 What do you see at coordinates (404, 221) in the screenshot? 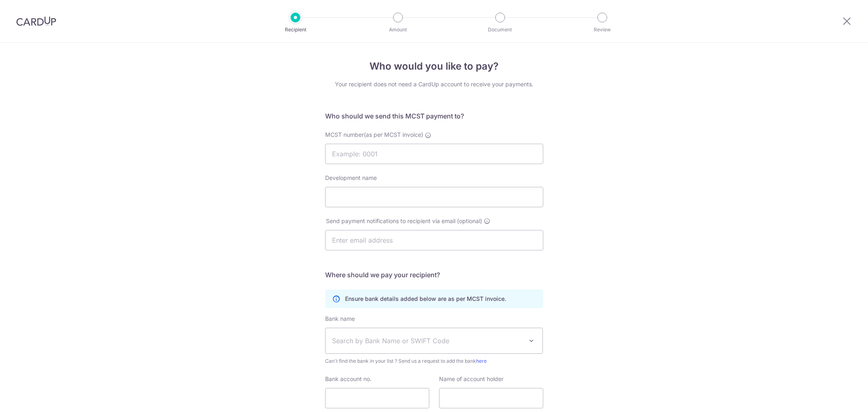
I see `span: Send payment notifications to recipient via email (optional)` at bounding box center [404, 221].